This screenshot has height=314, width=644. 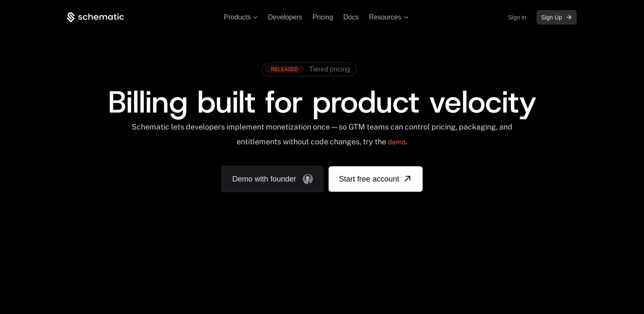 What do you see at coordinates (285, 17) in the screenshot?
I see `a: Developers` at bounding box center [285, 17].